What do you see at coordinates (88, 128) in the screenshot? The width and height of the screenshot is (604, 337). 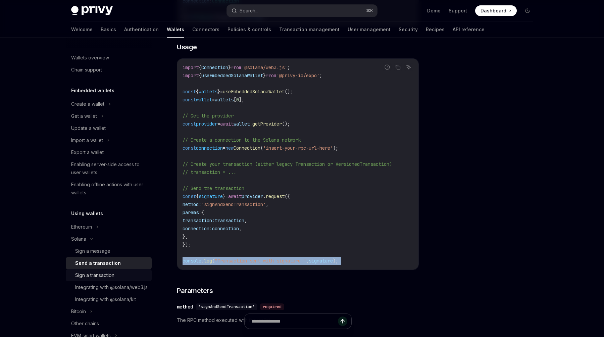 I see `div: Update a wallet` at bounding box center [88, 128].